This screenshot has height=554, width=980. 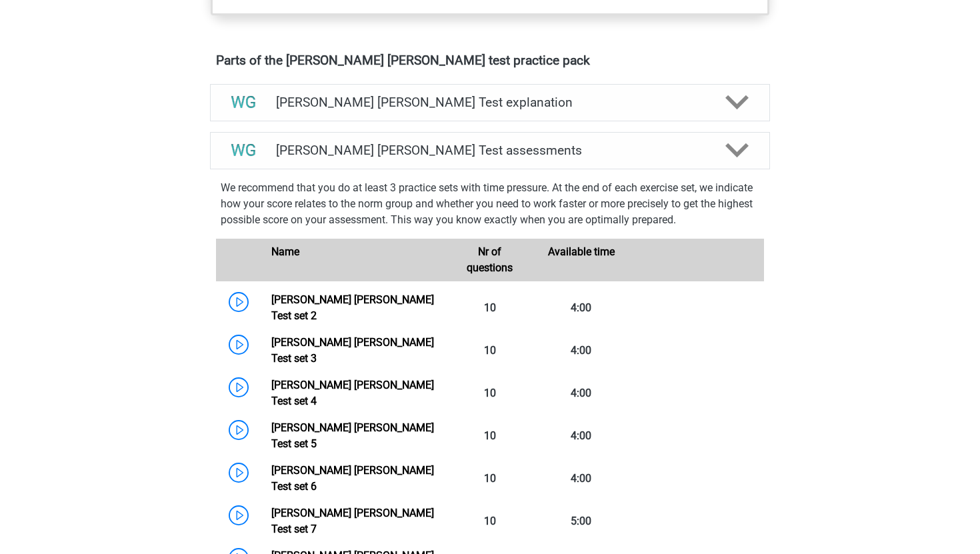 What do you see at coordinates (489, 260) in the screenshot?
I see `div: Nr of questions` at bounding box center [489, 260].